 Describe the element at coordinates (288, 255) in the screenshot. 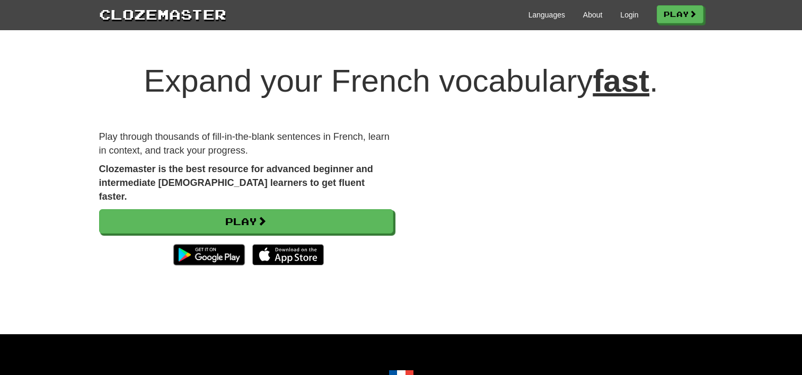

I see `img: Download_on_the_App_Store_Badge_US-UK_135x40-25178aeef6eb6b83b96f5f2d004eda3bffbb37122de64afbaef7...` at that location.